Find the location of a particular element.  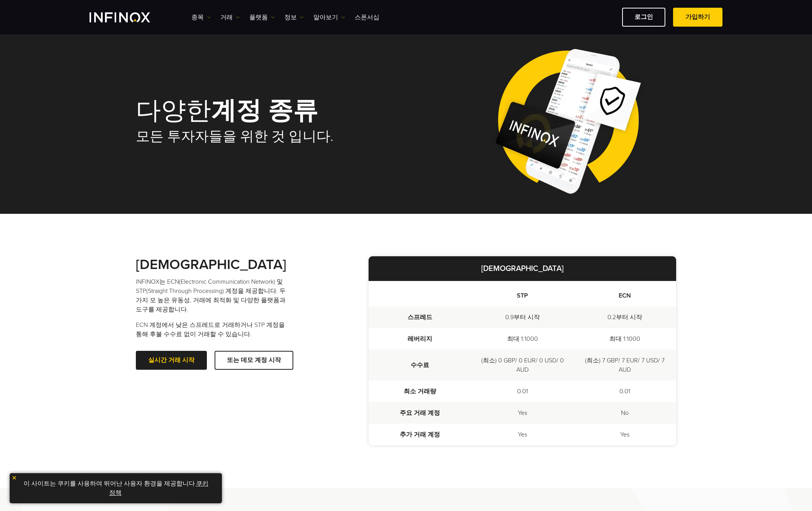

h2: 모든 투자자들을 위한 것 입니다. is located at coordinates (265, 137).